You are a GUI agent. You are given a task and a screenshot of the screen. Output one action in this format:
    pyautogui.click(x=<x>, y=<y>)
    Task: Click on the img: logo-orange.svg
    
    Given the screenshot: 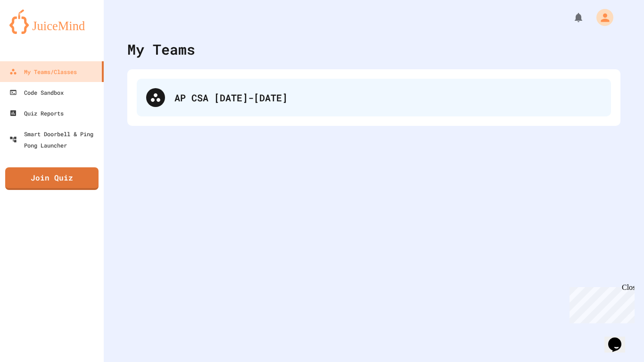 What is the action you would take?
    pyautogui.click(x=52, y=22)
    